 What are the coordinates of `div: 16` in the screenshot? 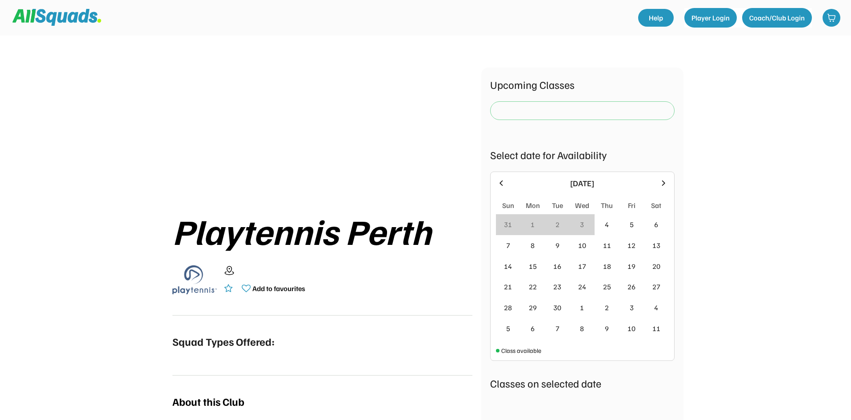 It's located at (558, 266).